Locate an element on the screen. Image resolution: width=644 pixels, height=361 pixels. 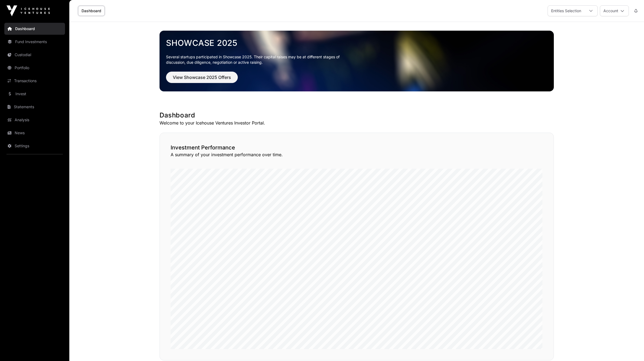
a: View Showcase 2025 Offers is located at coordinates (202, 80).